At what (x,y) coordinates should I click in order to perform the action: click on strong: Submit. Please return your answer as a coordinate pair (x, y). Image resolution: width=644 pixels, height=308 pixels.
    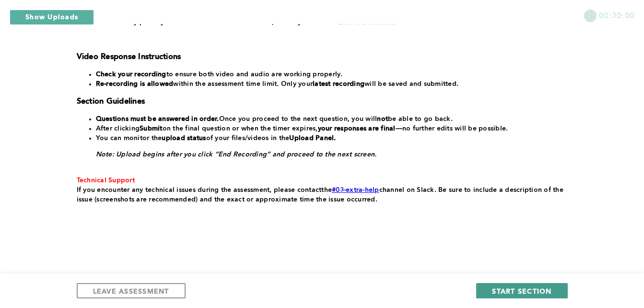
    Looking at the image, I should click on (151, 129).